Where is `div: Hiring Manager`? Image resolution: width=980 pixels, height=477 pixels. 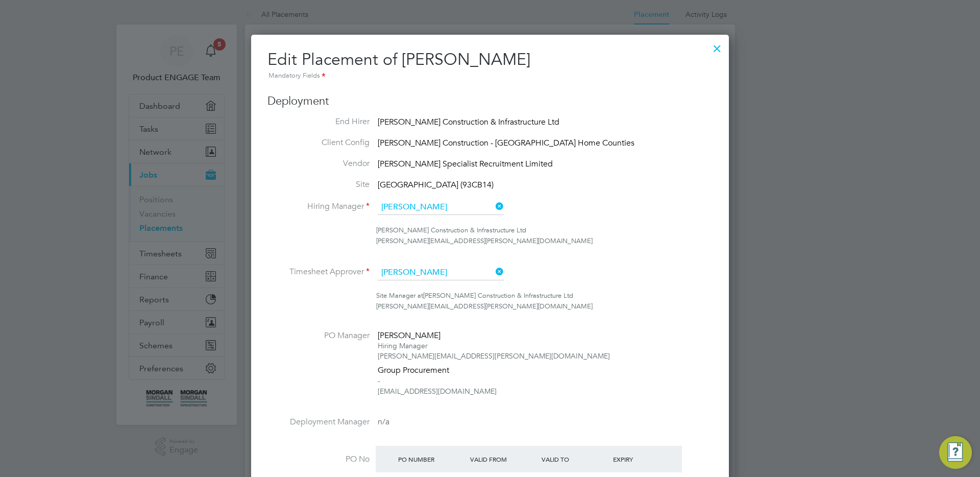 div: Hiring Manager is located at coordinates (494, 346).